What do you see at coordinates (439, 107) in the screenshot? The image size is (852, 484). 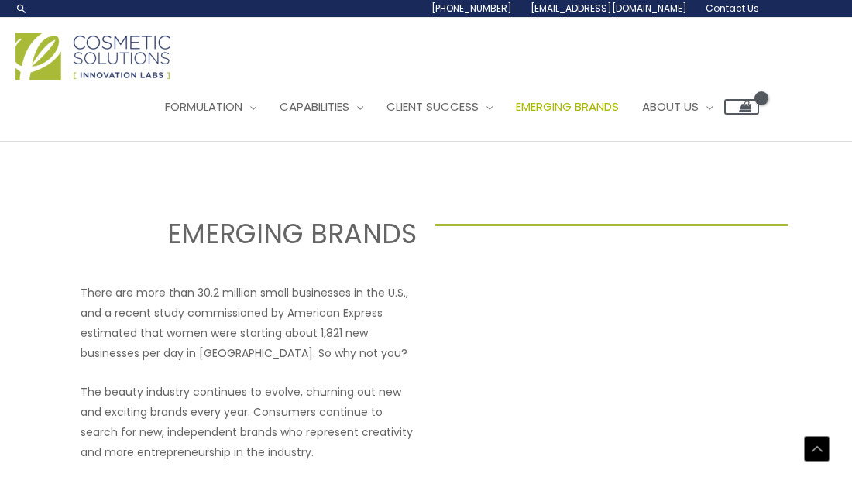 I see `a: Client Success` at bounding box center [439, 107].